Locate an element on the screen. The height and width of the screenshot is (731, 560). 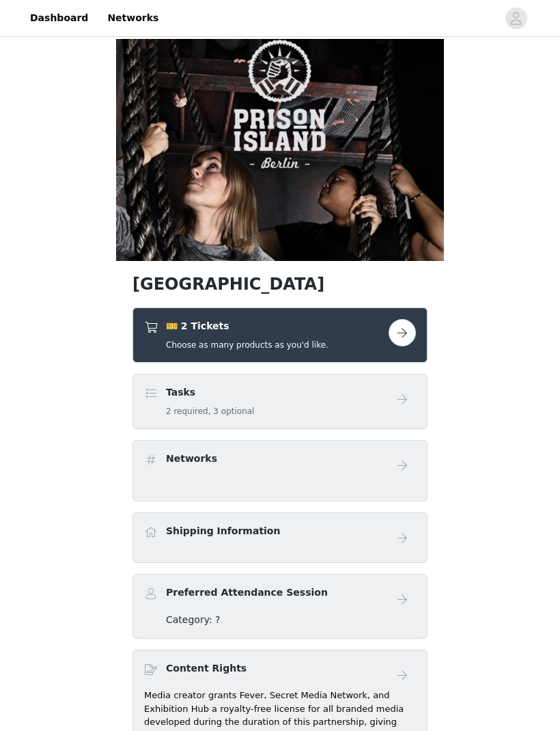
h4: Preferred Attendance Session is located at coordinates (246, 592).